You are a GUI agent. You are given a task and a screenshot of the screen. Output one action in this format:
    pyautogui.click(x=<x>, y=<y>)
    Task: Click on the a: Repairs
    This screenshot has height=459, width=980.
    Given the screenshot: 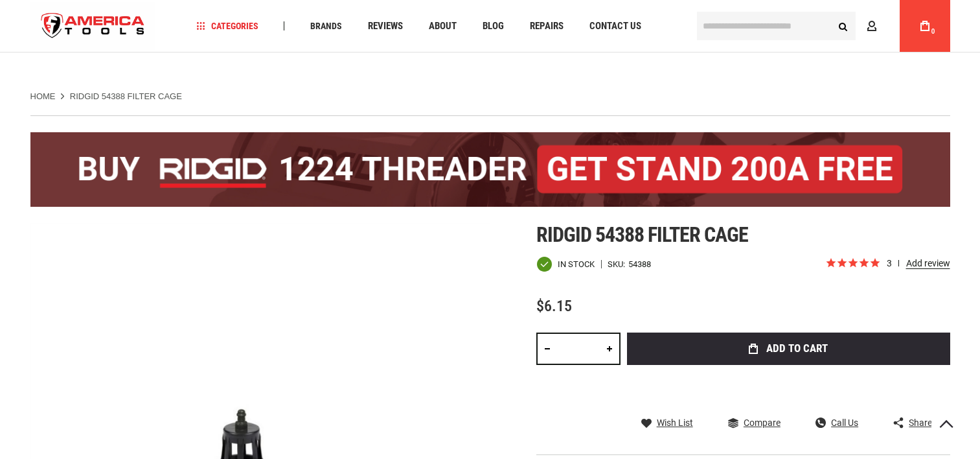 What is the action you would take?
    pyautogui.click(x=546, y=26)
    